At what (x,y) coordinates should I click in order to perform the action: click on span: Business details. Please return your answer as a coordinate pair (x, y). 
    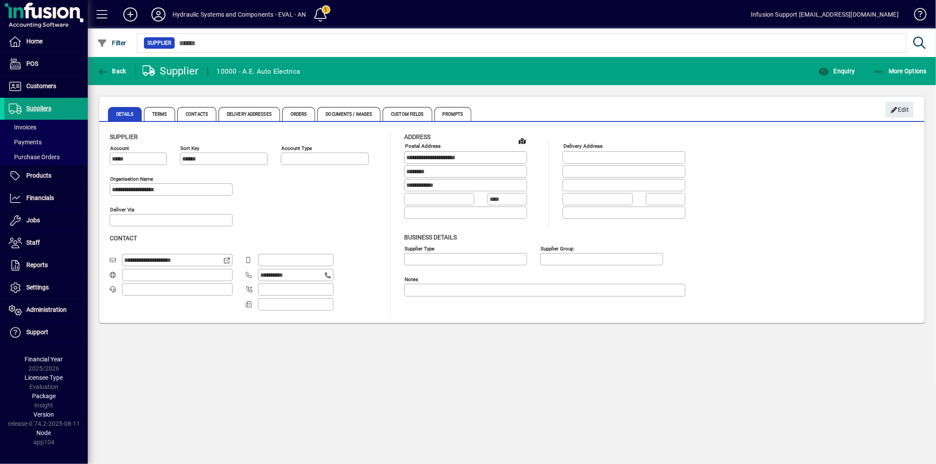
    Looking at the image, I should click on (431, 237).